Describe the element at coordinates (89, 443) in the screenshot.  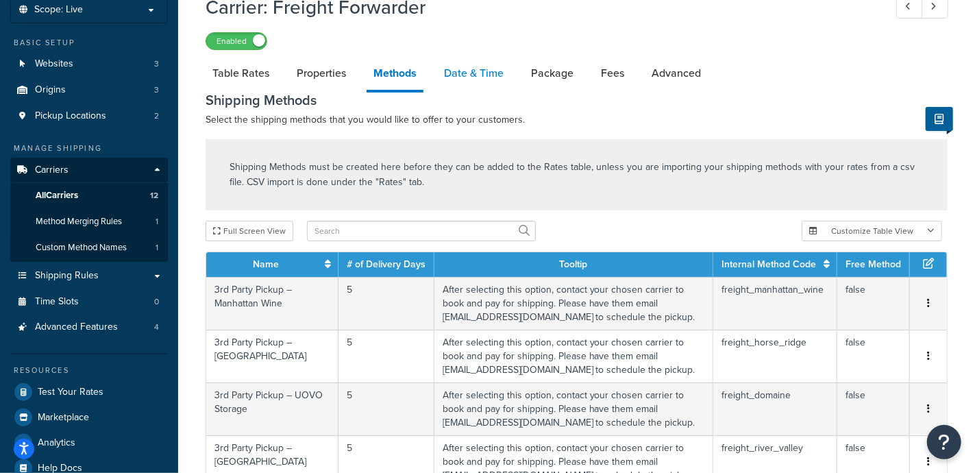
I see `a: Analytics` at that location.